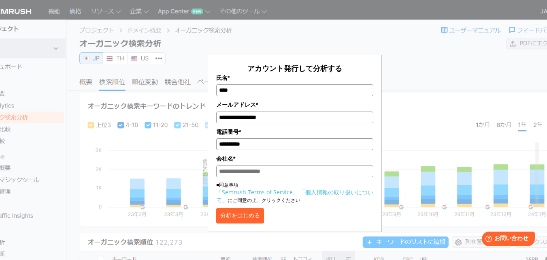  Describe the element at coordinates (295, 68) in the screenshot. I see `span: アカウント発行して分析する` at that location.